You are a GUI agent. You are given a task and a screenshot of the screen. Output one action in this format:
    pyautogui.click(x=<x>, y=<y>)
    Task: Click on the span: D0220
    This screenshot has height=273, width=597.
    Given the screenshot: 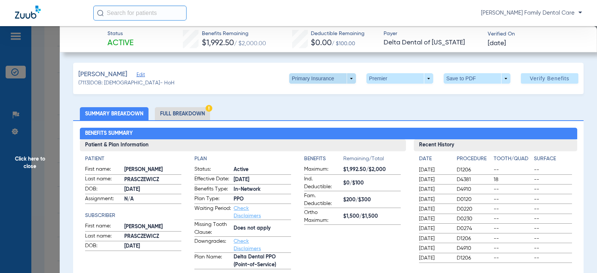 What is the action you would take?
    pyautogui.click(x=474, y=209)
    